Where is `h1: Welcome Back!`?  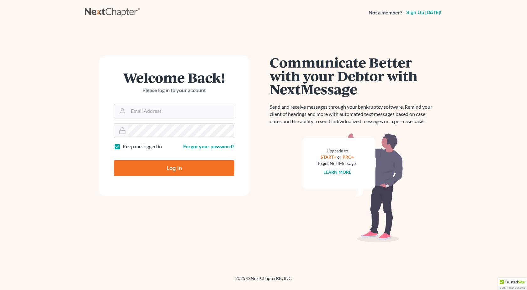 h1: Welcome Back! is located at coordinates (174, 77).